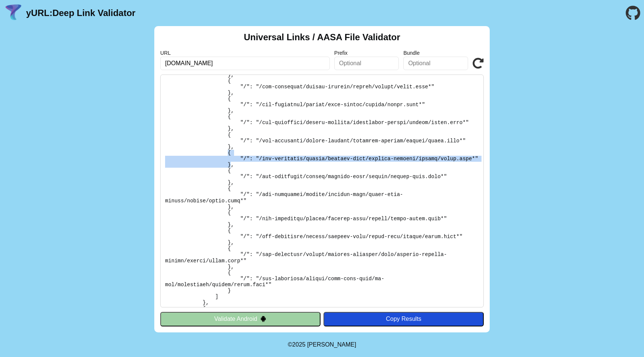  What do you see at coordinates (322, 37) in the screenshot?
I see `h2: Universal Links / AASA File Validator` at bounding box center [322, 37].